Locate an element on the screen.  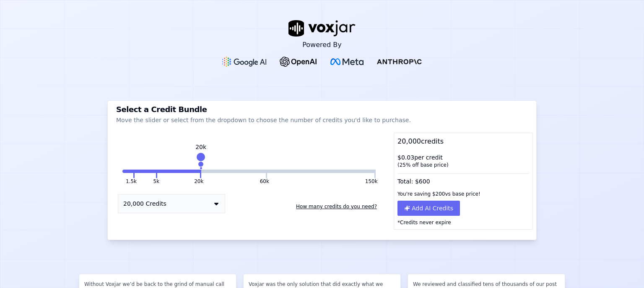
button: How many credits do you need? is located at coordinates (336, 207).